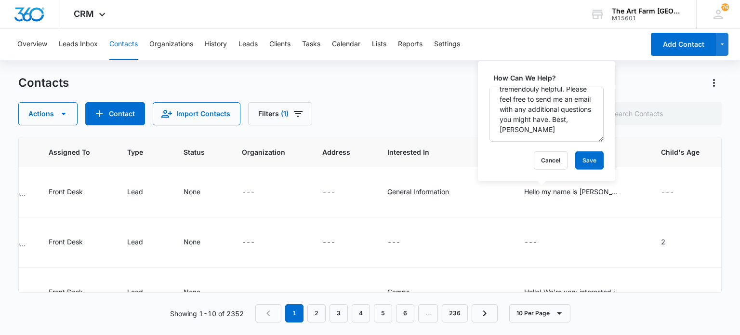 The width and height of the screenshot is (740, 335). Describe the element at coordinates (339, 313) in the screenshot. I see `a: Page 3` at that location.